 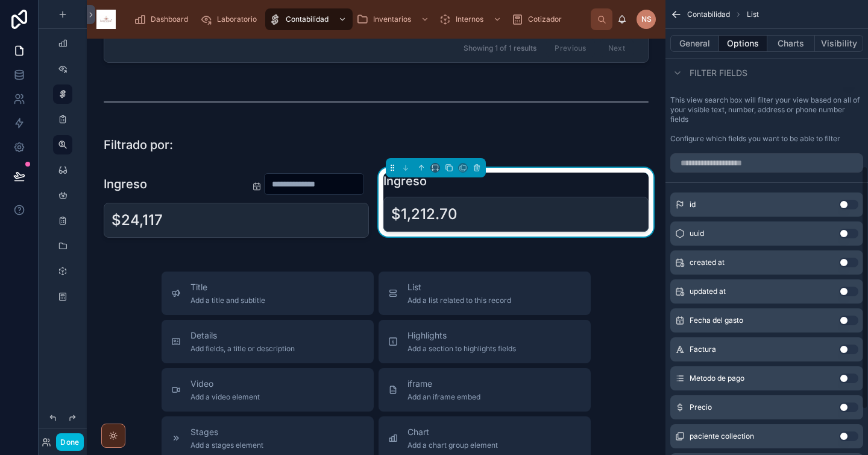 I want to click on span: Highlights, so click(x=462, y=335).